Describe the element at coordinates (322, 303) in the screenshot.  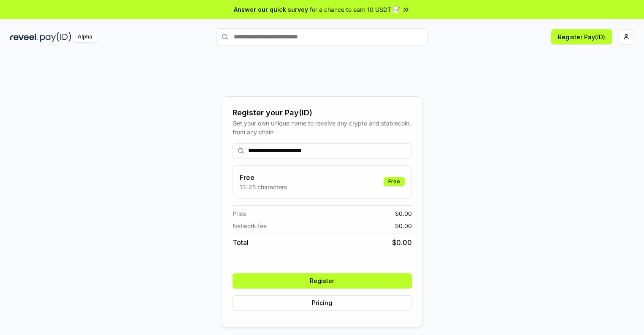
I see `button: Pricing` at that location.